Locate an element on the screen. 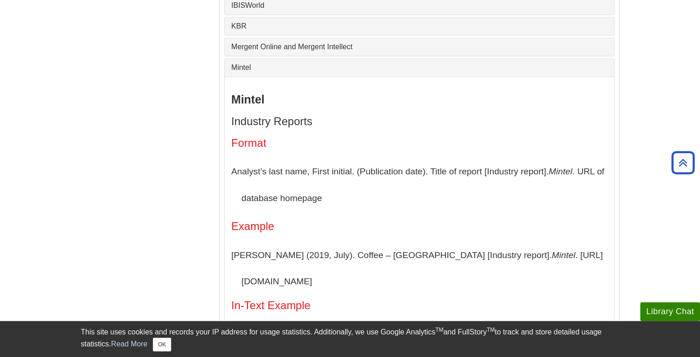 The width and height of the screenshot is (700, 357). a: IBISWorld is located at coordinates (419, 6).